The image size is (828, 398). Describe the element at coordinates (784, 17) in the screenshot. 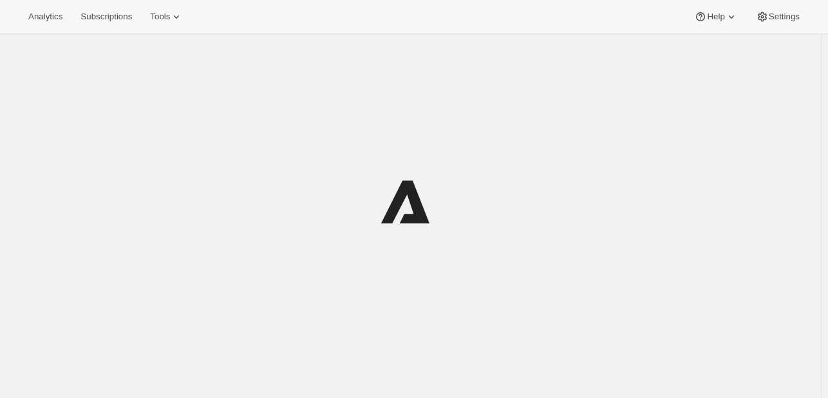

I see `span: Settings` at that location.